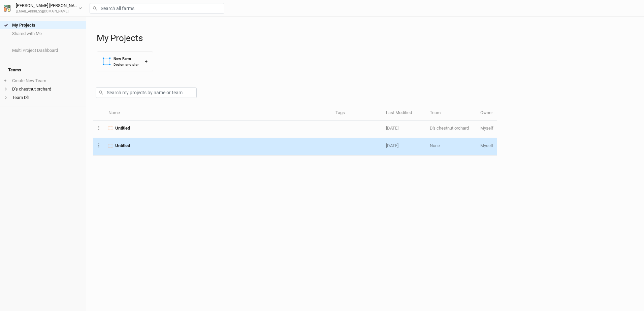  I want to click on button: New FarmDesign and plan+, so click(125, 61).